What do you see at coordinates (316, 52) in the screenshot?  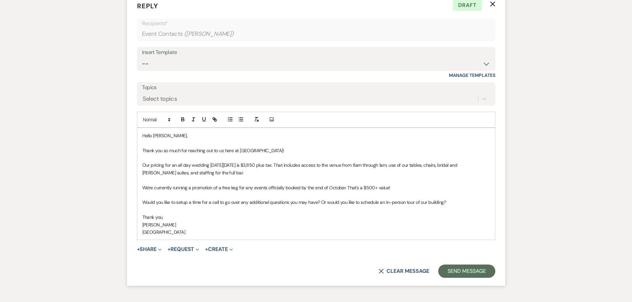 I see `div: Insert Template` at bounding box center [316, 52].